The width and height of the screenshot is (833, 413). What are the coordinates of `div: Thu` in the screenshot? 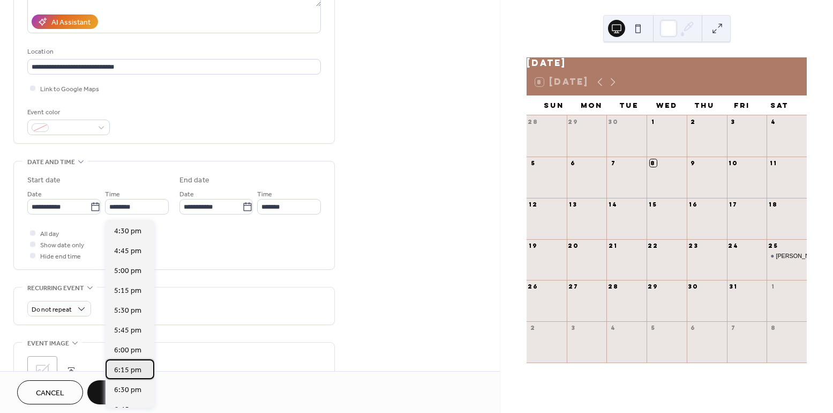 It's located at (704, 106).